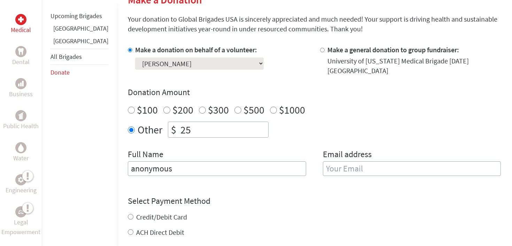  Describe the element at coordinates (76, 16) in the screenshot. I see `a: Upcoming Brigades` at that location.